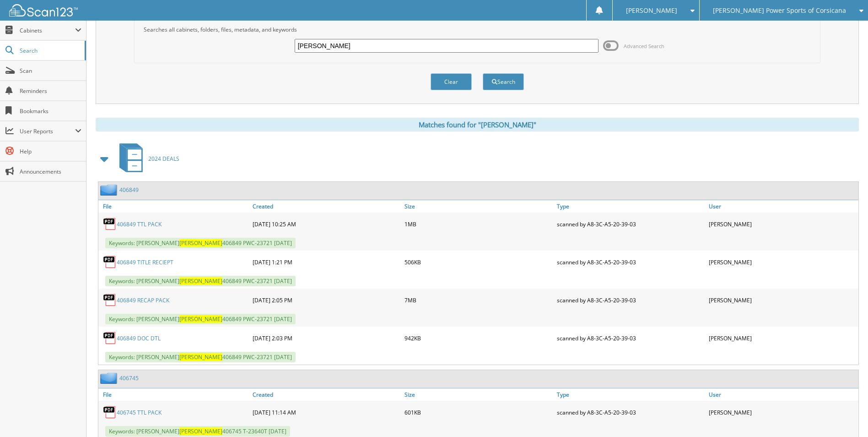 The image size is (868, 437). I want to click on a: 406849 DOC DTL, so click(139, 338).